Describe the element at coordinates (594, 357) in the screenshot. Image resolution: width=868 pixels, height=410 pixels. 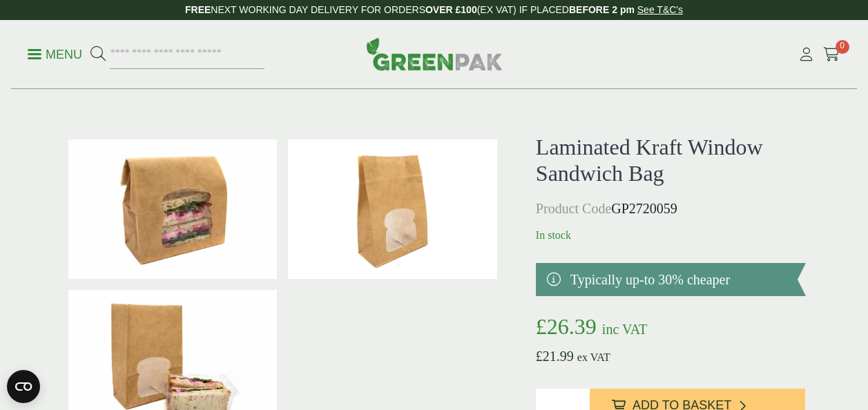
I see `span: ex VAT` at that location.